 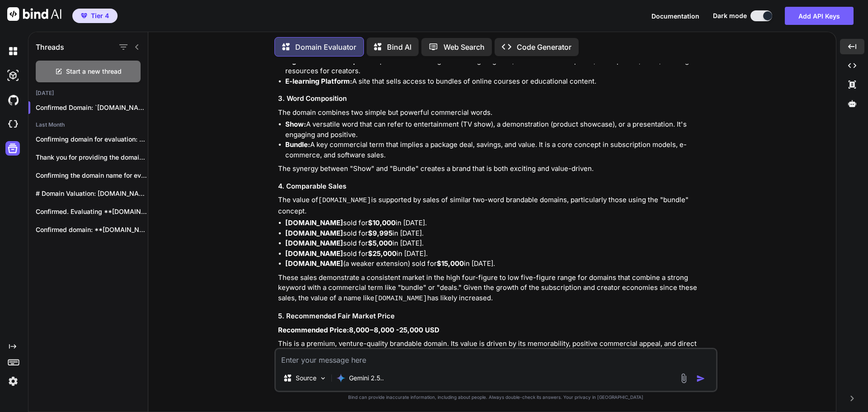 What do you see at coordinates (500, 150) in the screenshot?
I see `li: A key commercial term that implies a package deal, savings, and value. It is a core concept in su...` at bounding box center [500, 150].